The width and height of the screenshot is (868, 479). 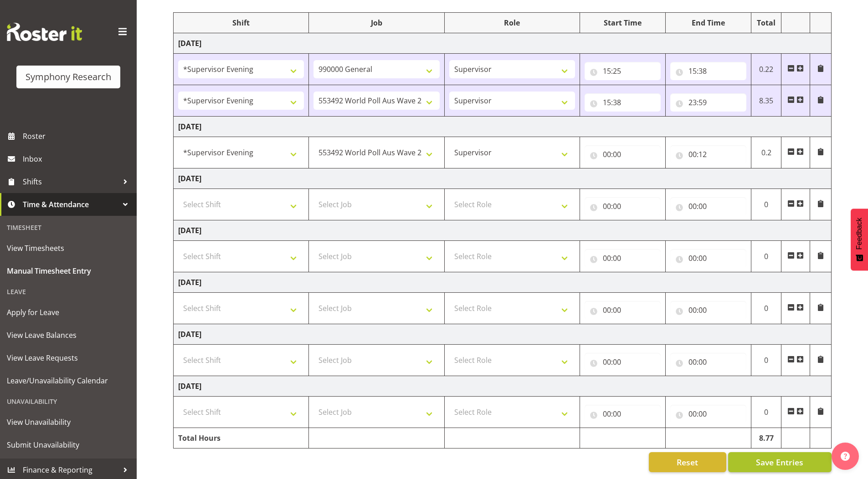 I want to click on td: Total Hours, so click(x=241, y=438).